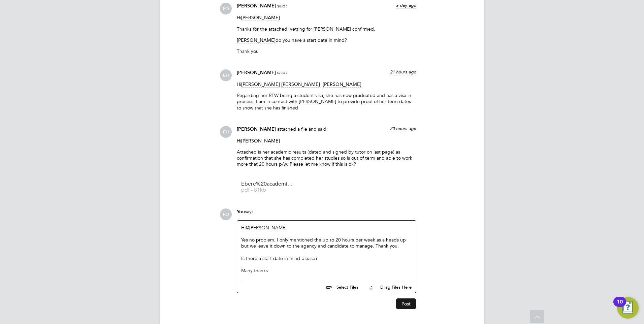  I want to click on span: 21 hours ago, so click(403, 72).